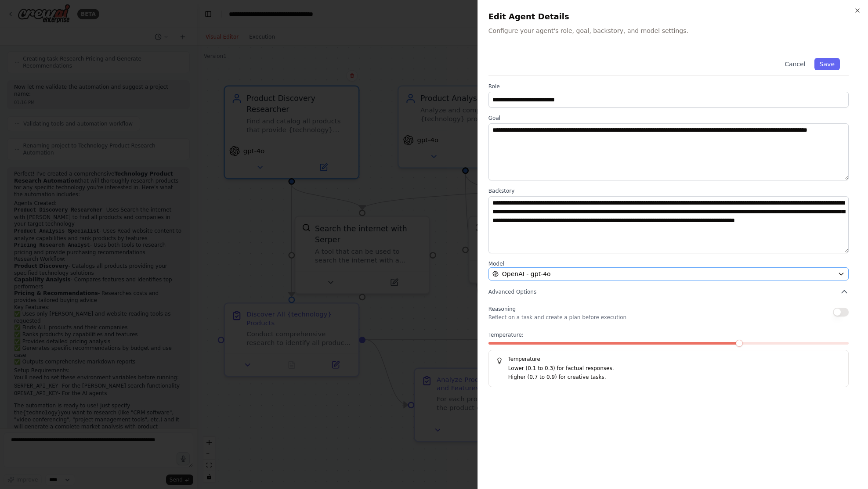  Describe the element at coordinates (506, 335) in the screenshot. I see `span: Temperature:` at that location.